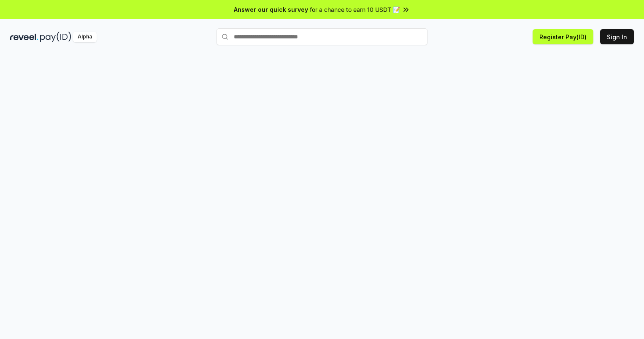 The image size is (644, 339). Describe the element at coordinates (85, 37) in the screenshot. I see `div: Alpha` at that location.